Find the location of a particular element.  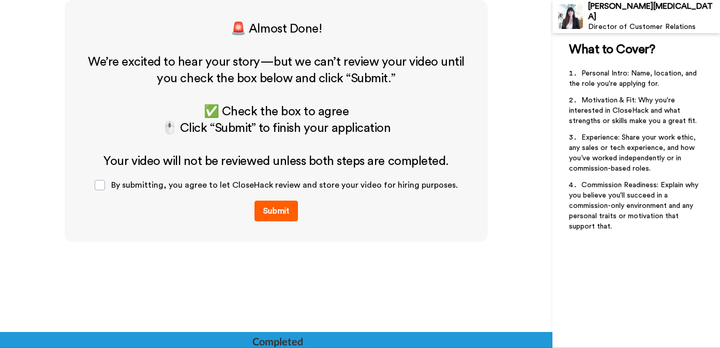

div: Director of Customer Relations is located at coordinates (653, 27).